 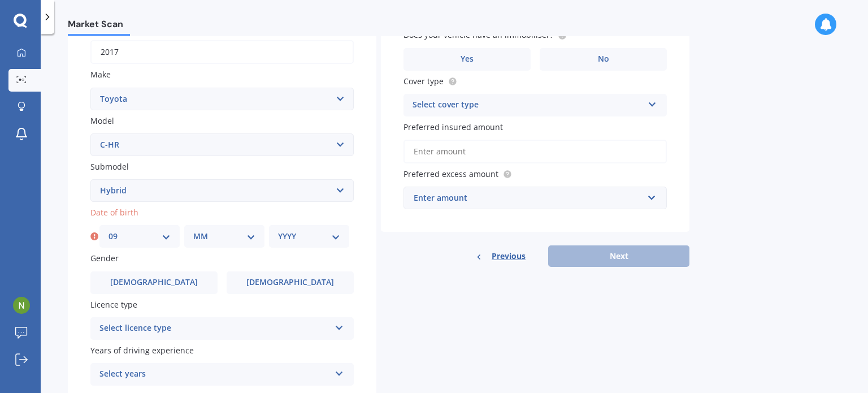 I want to click on span: Preferred insured amount, so click(x=453, y=127).